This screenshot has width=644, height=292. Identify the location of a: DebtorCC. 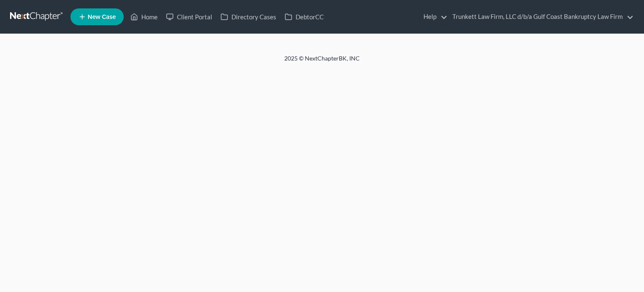
(304, 17).